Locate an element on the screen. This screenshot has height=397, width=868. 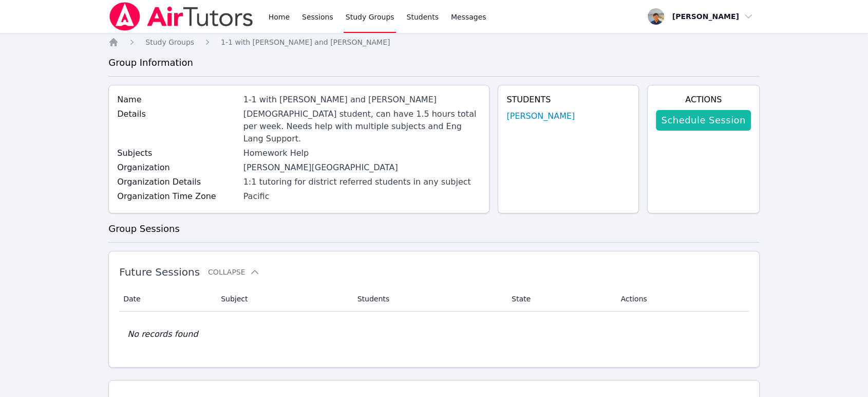
th: State is located at coordinates (560, 299).